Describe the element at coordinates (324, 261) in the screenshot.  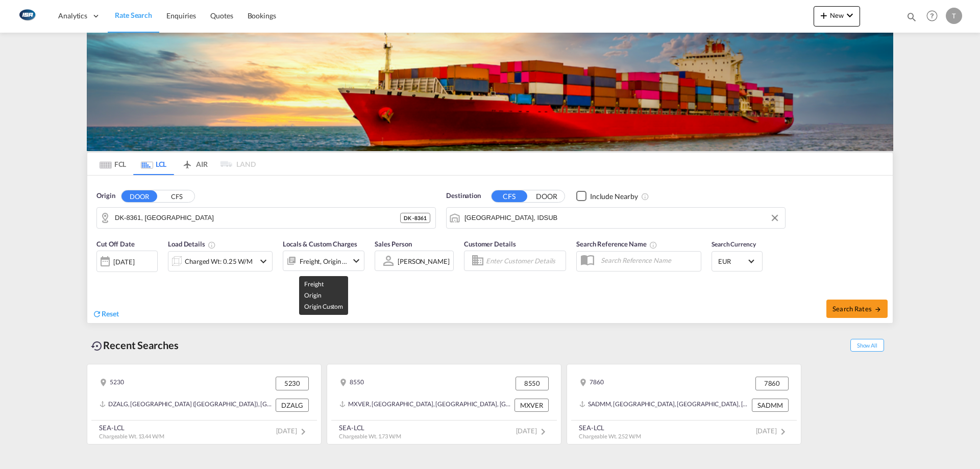
I see `div: Freight Origin Origin Custom` at that location.